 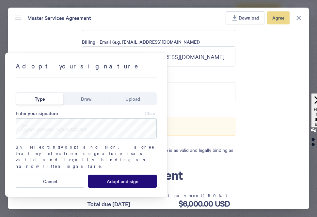 What do you see at coordinates (37, 113) in the screenshot?
I see `span: Enter your signature` at bounding box center [37, 113].